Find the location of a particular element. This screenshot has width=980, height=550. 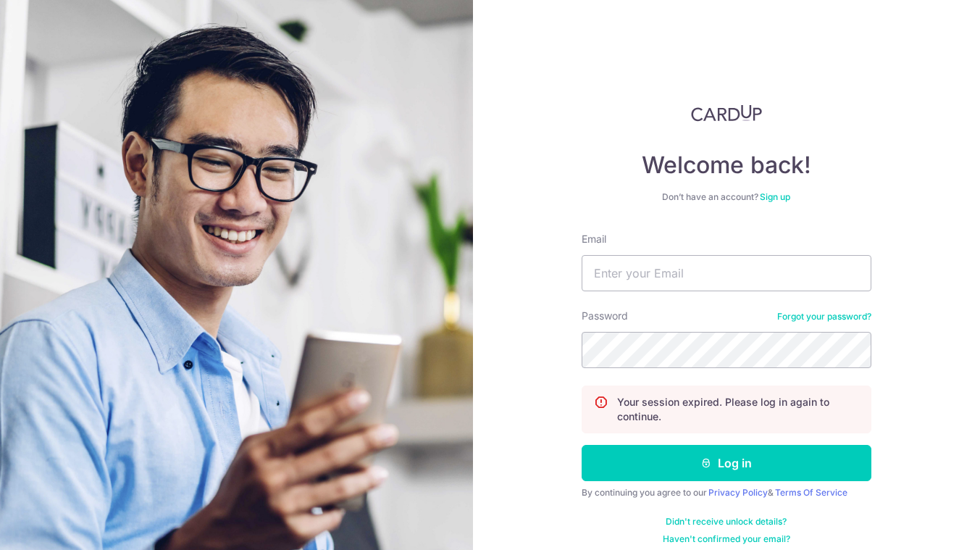

a: Haven't confirmed your email? is located at coordinates (726, 539).